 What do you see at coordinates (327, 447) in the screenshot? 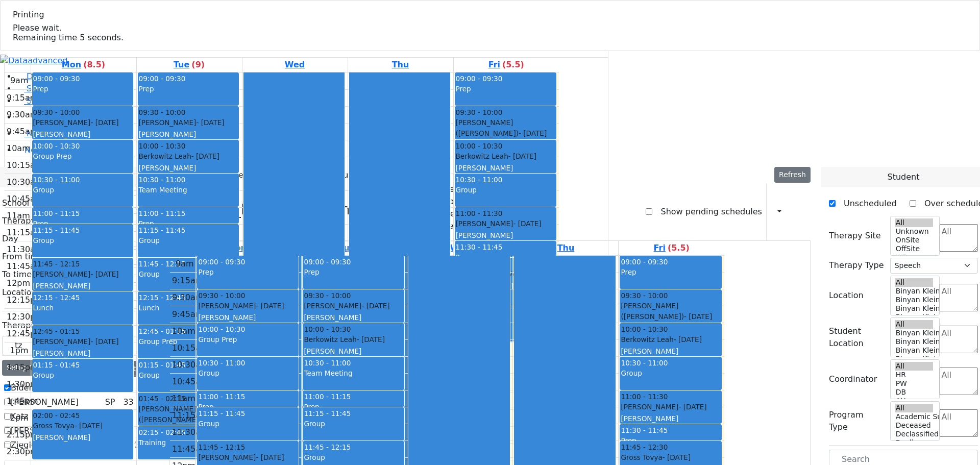
I see `span: 11:45 - 12:15` at bounding box center [327, 447].